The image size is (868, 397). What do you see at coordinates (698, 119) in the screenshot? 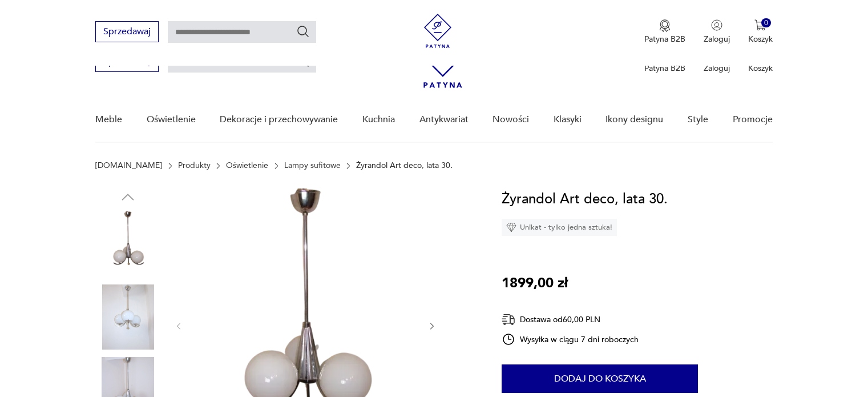
I see `a: Style` at bounding box center [698, 119].